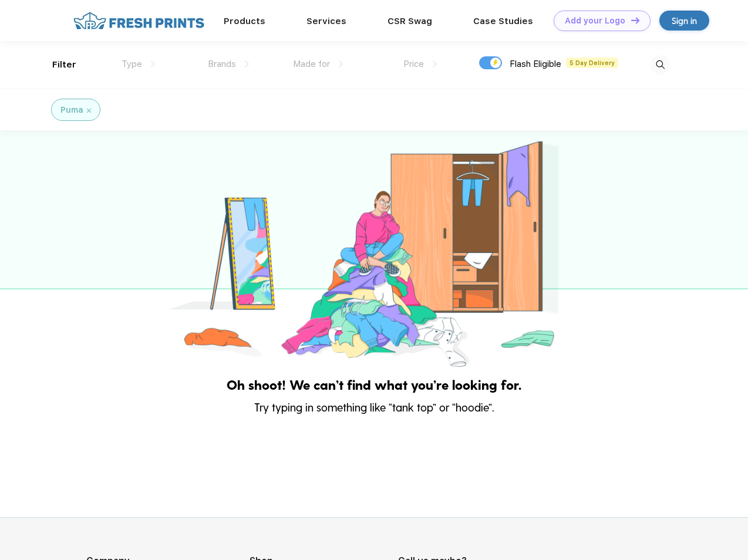 The width and height of the screenshot is (748, 560). I want to click on img: fo%20logo%202.webp, so click(139, 21).